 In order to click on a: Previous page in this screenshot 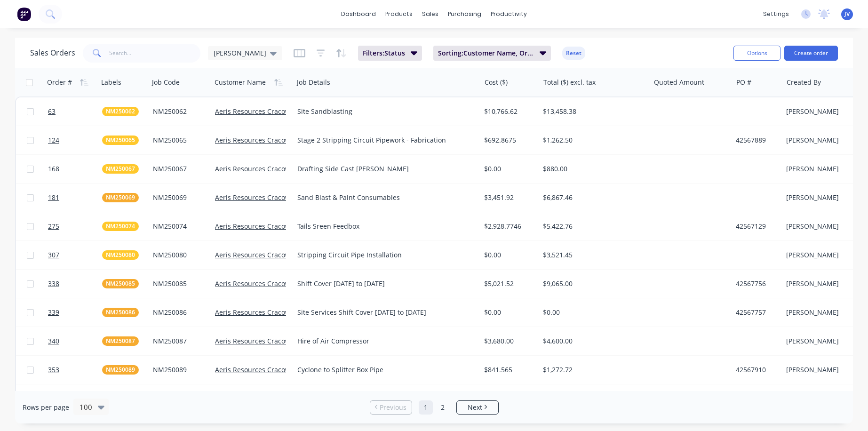, I will do `click(391, 407)`.